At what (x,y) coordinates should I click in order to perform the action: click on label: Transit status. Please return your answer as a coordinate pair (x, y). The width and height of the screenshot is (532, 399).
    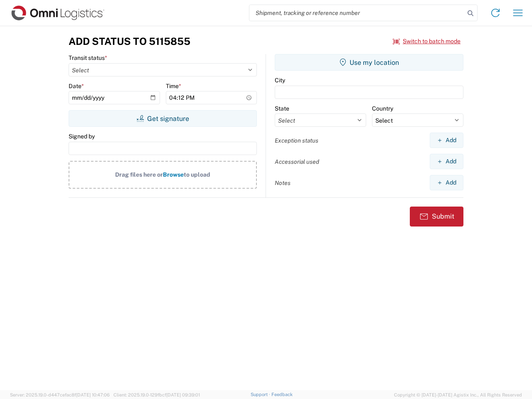
    Looking at the image, I should click on (87, 57).